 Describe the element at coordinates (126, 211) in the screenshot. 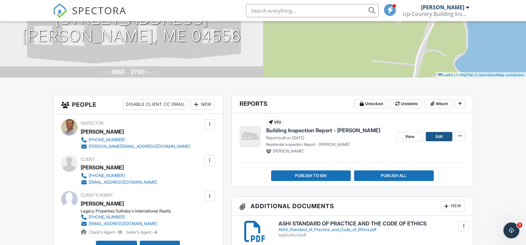

I see `div: Legacy Properties Sotheby's International Realty` at that location.